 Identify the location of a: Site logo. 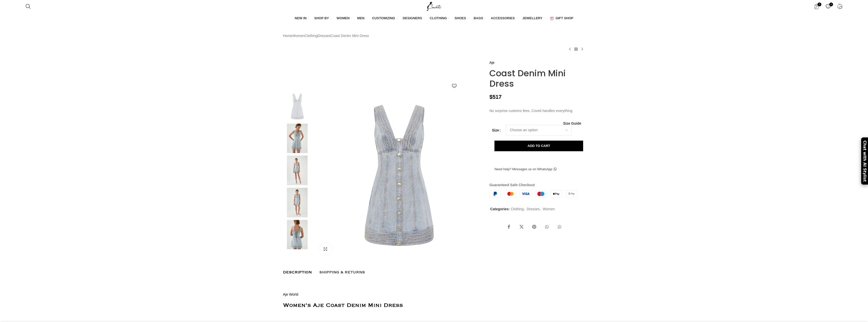
(434, 6).